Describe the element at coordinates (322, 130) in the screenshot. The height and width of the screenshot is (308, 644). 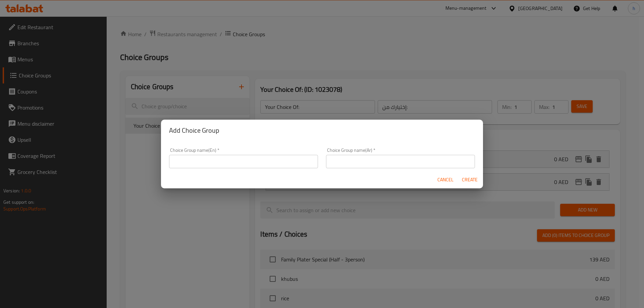
I see `h2: Add Choice Group` at that location.